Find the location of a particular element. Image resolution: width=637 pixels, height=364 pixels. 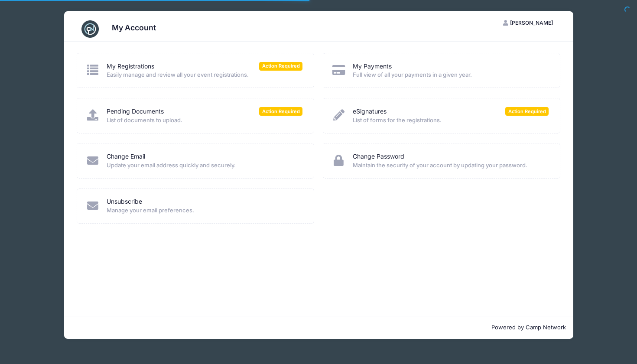

span: Easily manage and review all your event registrations. is located at coordinates (205, 75).